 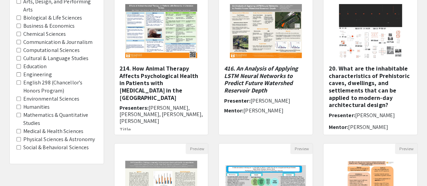 I want to click on label: Education, so click(x=35, y=67).